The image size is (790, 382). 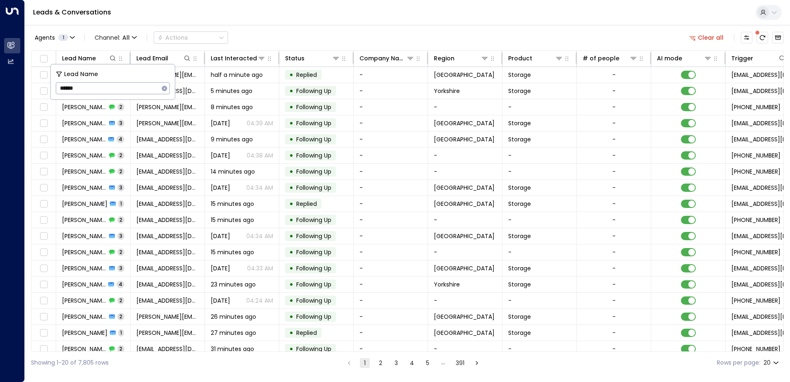 I want to click on button: Go to page 3, so click(x=396, y=363).